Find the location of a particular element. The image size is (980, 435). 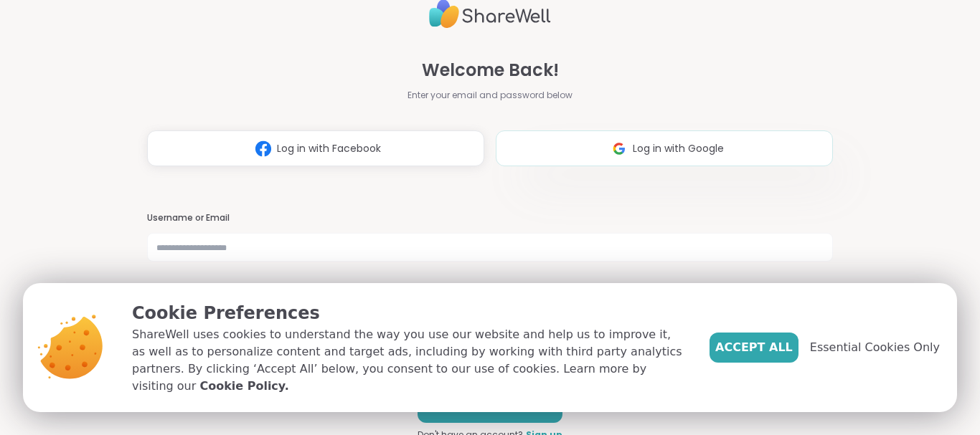

p: ShareWell uses cookies to understand the way you use our website and help us to improve it, as we... is located at coordinates (409, 360).